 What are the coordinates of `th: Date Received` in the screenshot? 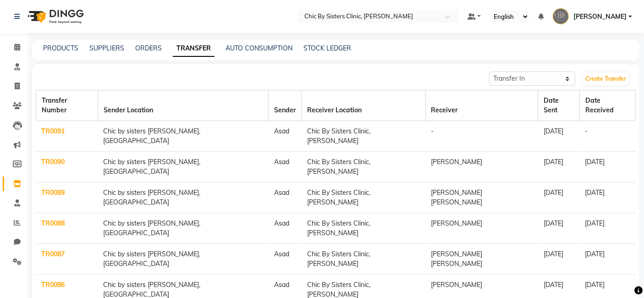 It's located at (608, 105).